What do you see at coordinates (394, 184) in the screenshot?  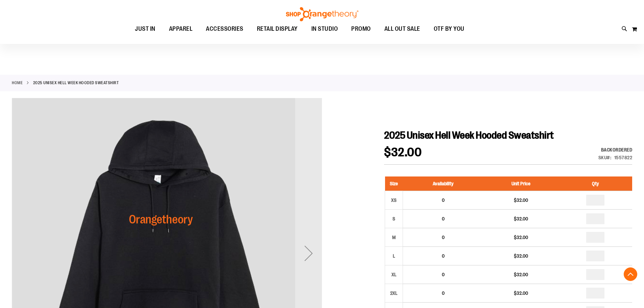 I see `th: Size` at bounding box center [394, 184].